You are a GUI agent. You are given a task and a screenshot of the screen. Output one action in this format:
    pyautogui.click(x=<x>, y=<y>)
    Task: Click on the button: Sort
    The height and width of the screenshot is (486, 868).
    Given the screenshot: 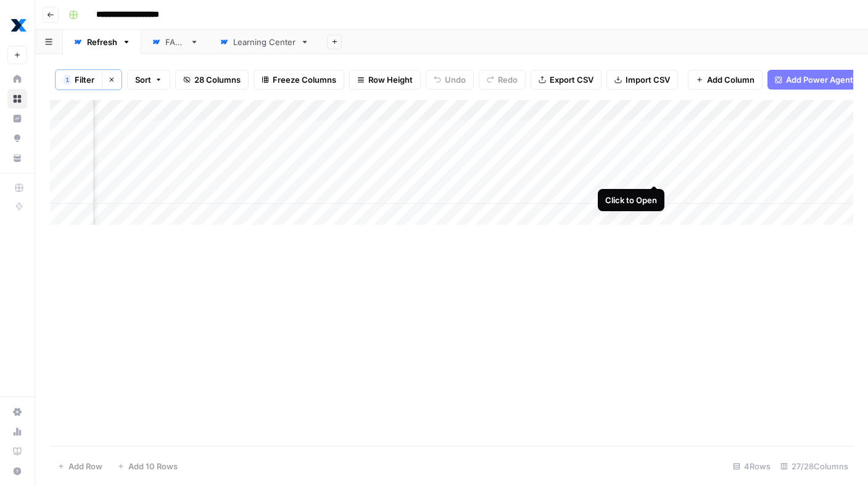 What is the action you would take?
    pyautogui.click(x=148, y=80)
    